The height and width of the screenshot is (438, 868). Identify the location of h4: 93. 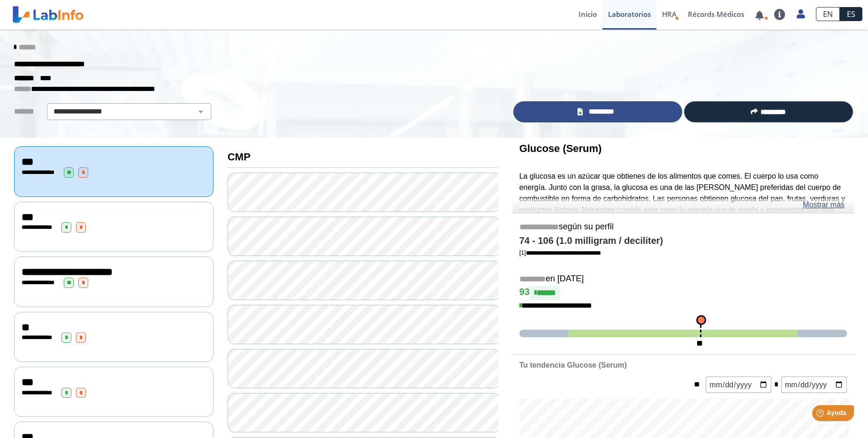
(683, 293).